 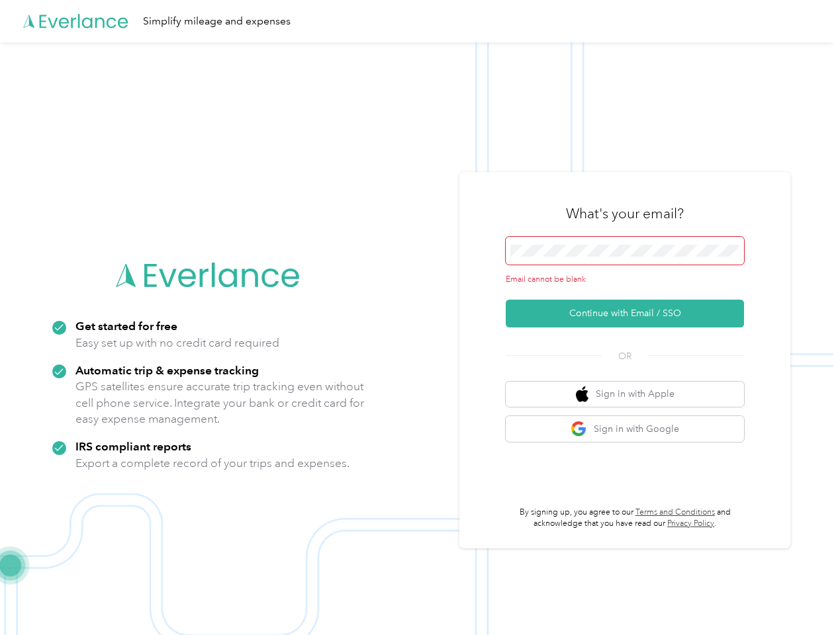 What do you see at coordinates (167, 369) in the screenshot?
I see `strong: Automatic trip & expense tracking` at bounding box center [167, 369].